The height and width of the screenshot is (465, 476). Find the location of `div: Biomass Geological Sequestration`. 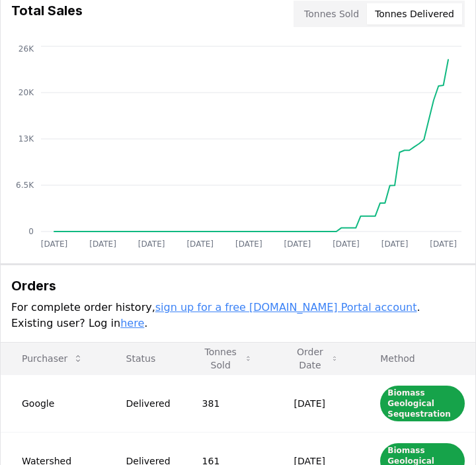

div: Biomass Geological Sequestration is located at coordinates (422, 403).